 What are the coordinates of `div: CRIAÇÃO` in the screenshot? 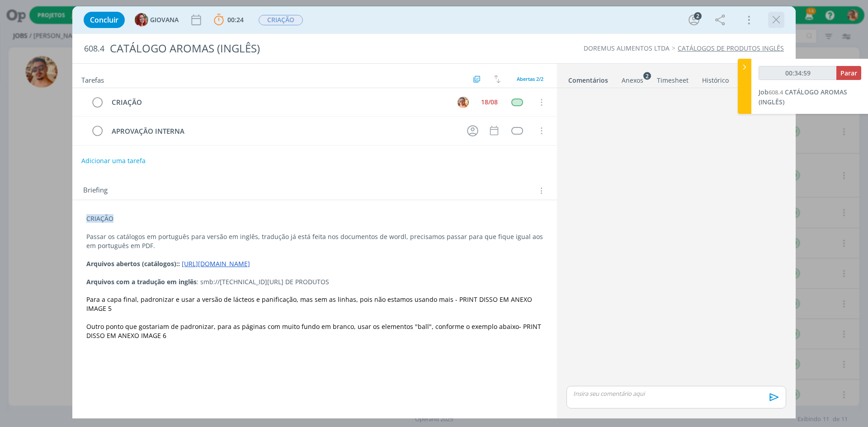 It's located at (278, 102).